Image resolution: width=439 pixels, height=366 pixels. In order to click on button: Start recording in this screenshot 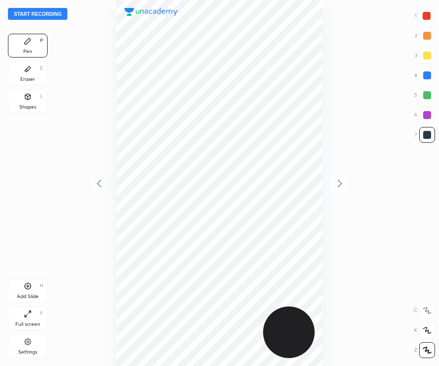, I will do `click(38, 14)`.